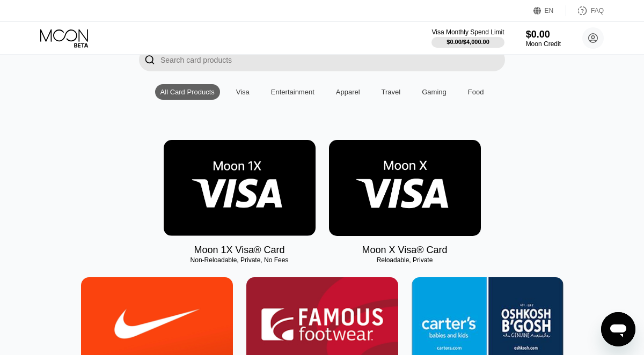 The width and height of the screenshot is (644, 355). I want to click on div: Moon 1X Visa® Card, so click(239, 250).